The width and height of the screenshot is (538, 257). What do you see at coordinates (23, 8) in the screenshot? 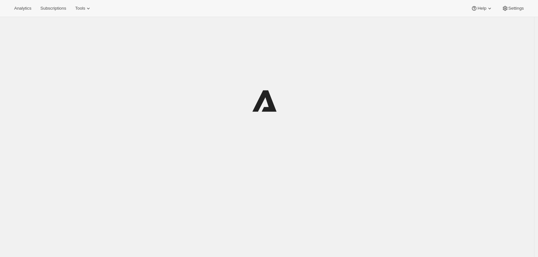
I see `span: Analytics` at bounding box center [23, 8].